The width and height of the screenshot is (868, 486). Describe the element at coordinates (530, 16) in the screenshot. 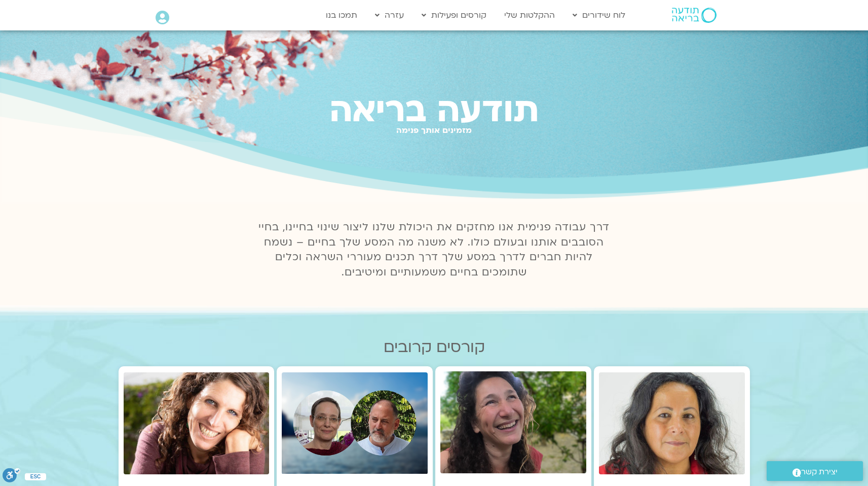

I see `a: ההקלטות שלי` at that location.